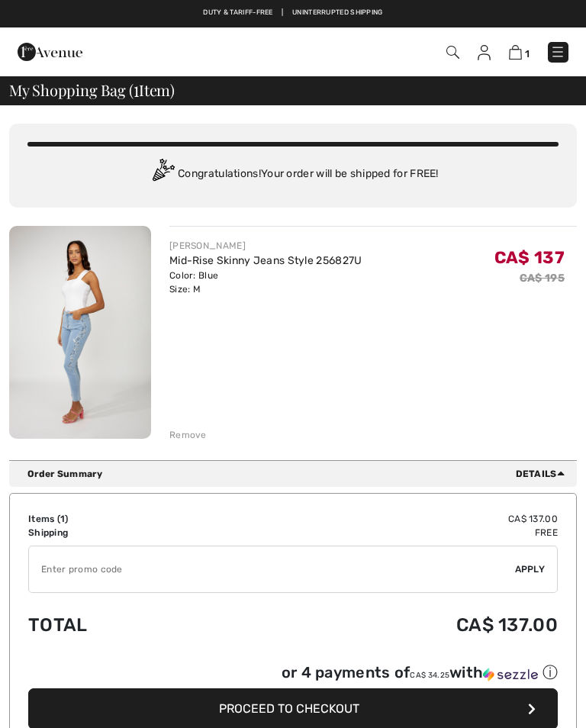 The image size is (586, 728). Describe the element at coordinates (49, 51) in the screenshot. I see `a: 1ère Avenue` at that location.